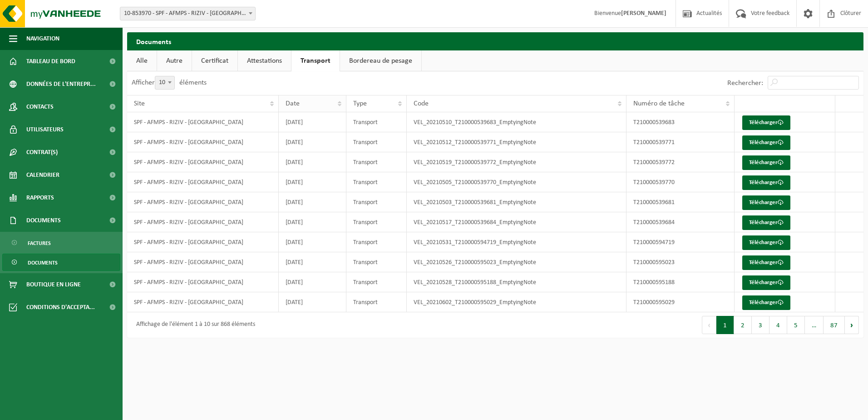 Image resolution: width=868 pixels, height=420 pixels. What do you see at coordinates (61, 307) in the screenshot?
I see `span: Conditions d'accepta...` at bounding box center [61, 307].